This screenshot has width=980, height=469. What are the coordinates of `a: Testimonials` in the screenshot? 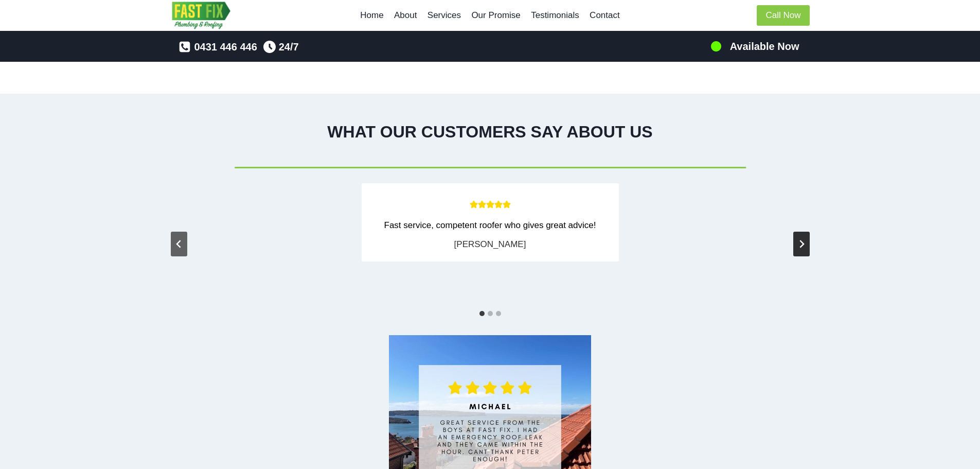 It's located at (555, 15).